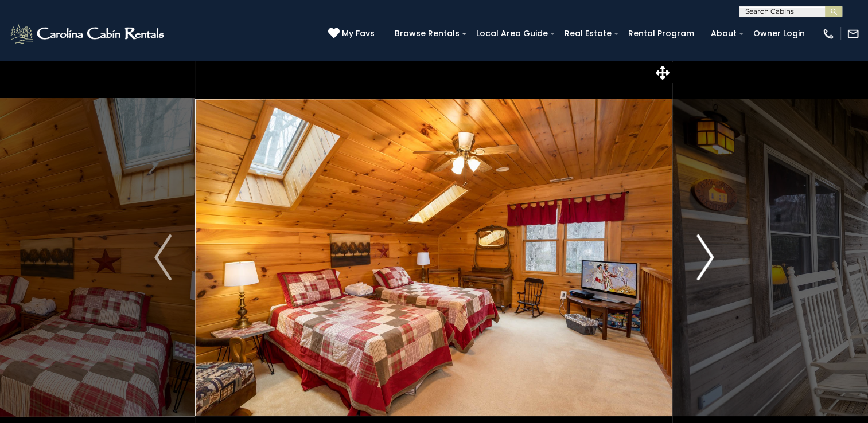 The image size is (868, 423). Describe the element at coordinates (427, 33) in the screenshot. I see `a: Browse Rentals` at that location.